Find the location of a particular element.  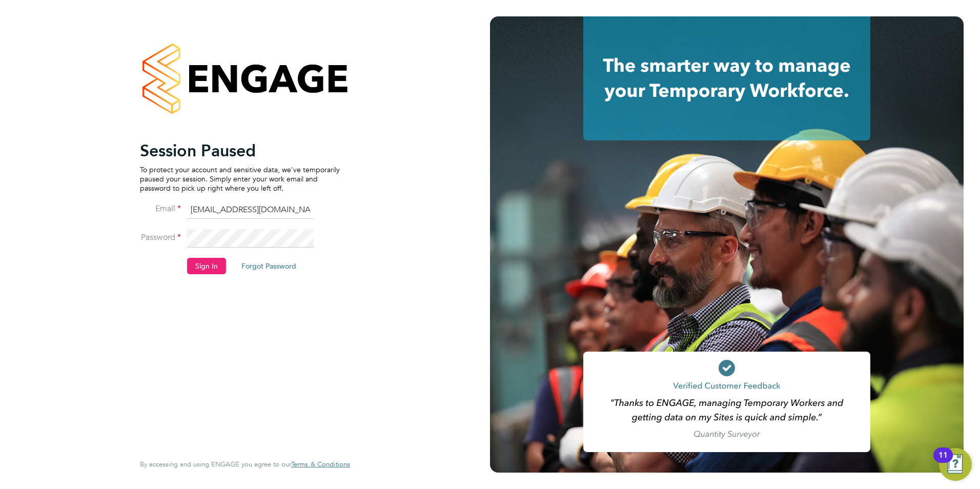

button: Sign In is located at coordinates (206, 266).